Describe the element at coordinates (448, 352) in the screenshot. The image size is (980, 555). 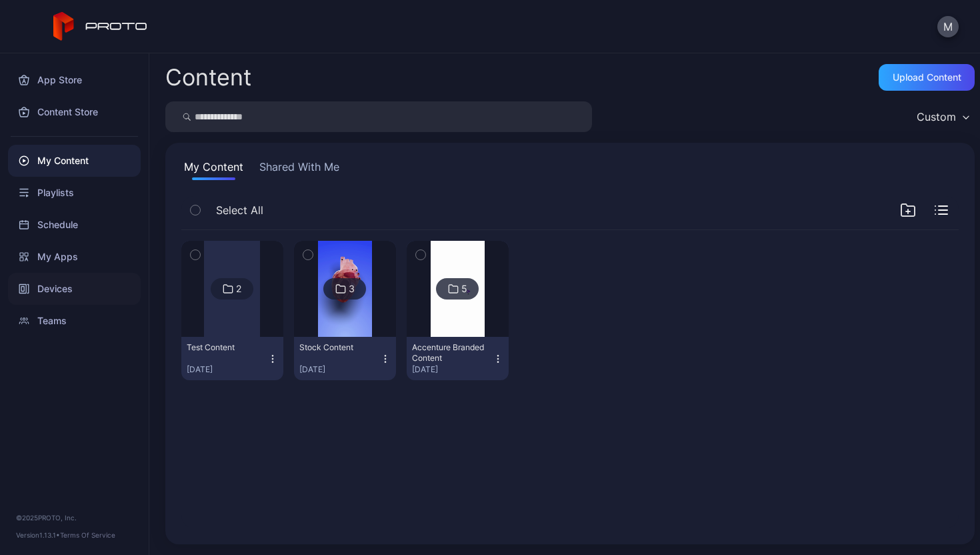
I see `div: Accenture Branded Content` at that location.